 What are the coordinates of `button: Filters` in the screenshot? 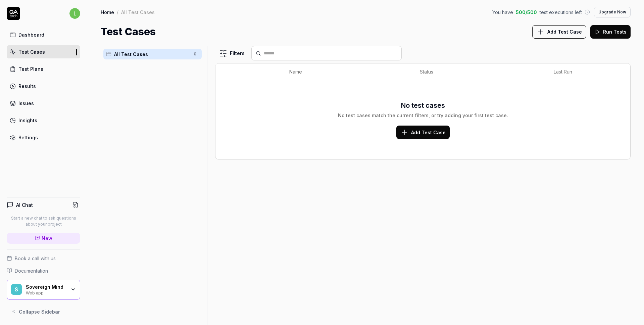 It's located at (232, 53).